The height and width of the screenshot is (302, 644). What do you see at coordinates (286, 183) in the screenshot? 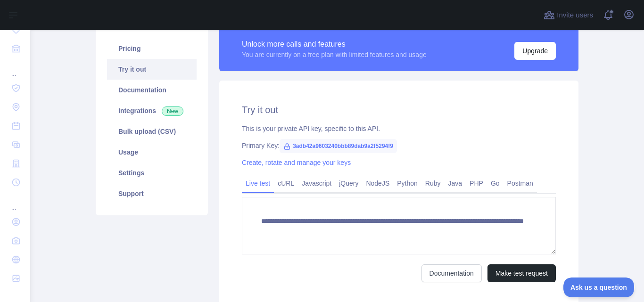
I see `a: cURL` at bounding box center [286, 183].